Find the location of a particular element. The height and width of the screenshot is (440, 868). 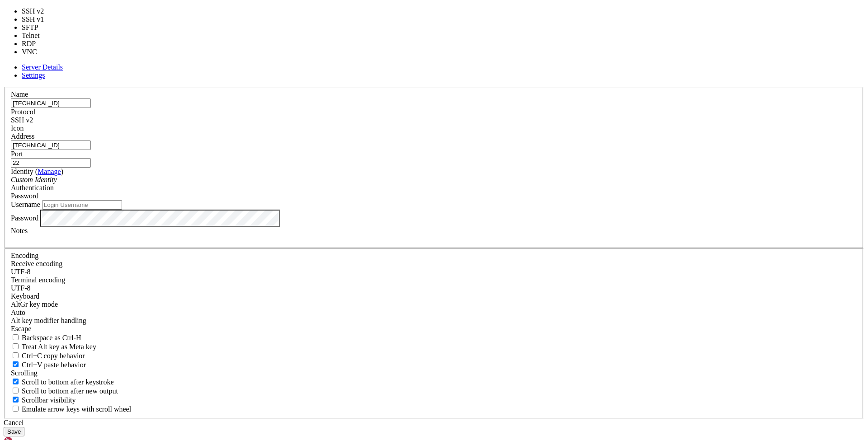

input: Host Name or IP is located at coordinates (51, 145).